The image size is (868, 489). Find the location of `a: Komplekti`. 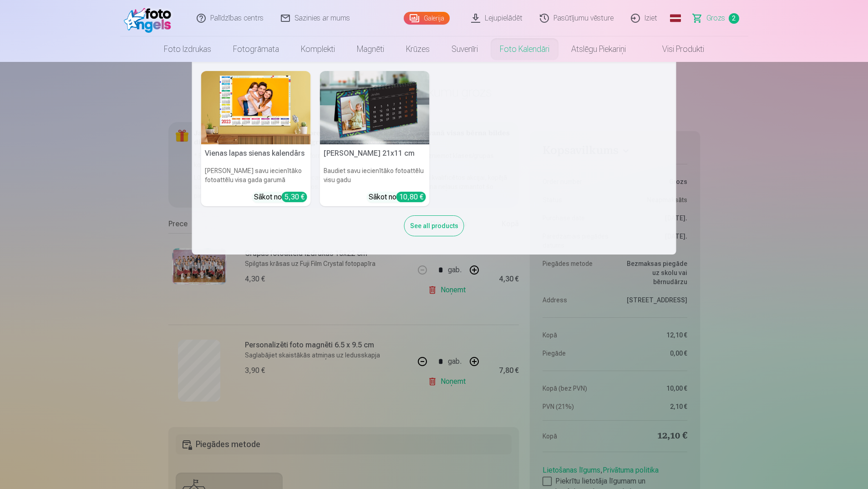

a: Komplekti is located at coordinates (318, 49).